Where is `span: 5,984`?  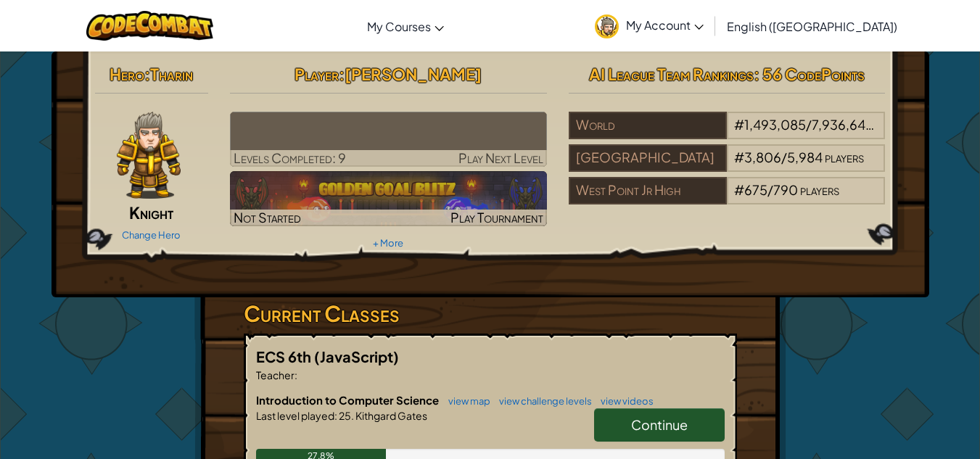
span: 5,984 is located at coordinates (804, 157).